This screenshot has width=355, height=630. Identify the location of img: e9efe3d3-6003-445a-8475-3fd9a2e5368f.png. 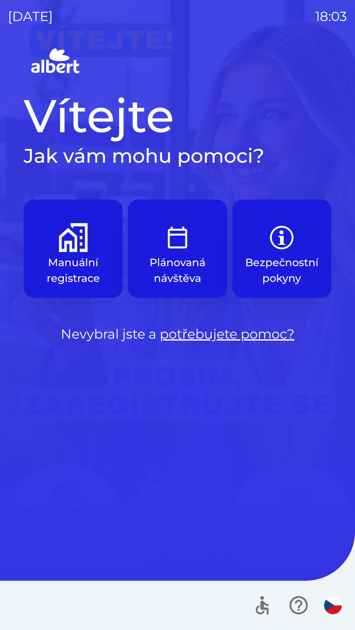
(177, 238).